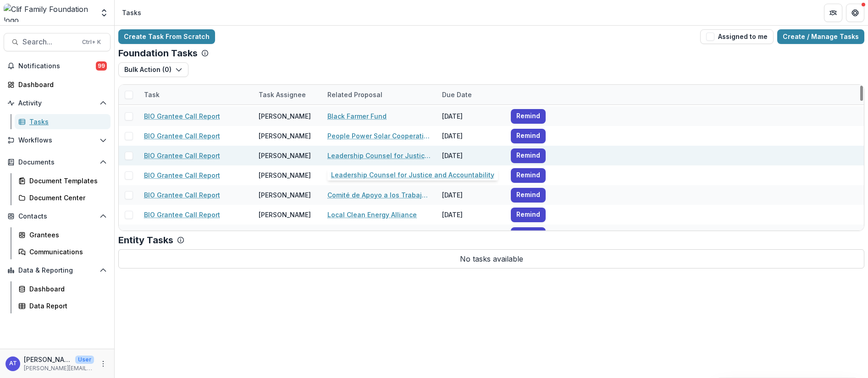 Image resolution: width=868 pixels, height=378 pixels. What do you see at coordinates (102, 66) in the screenshot?
I see `span: 99` at bounding box center [102, 66].